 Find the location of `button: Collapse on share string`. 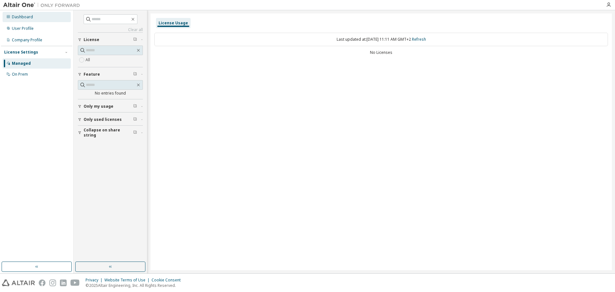

button: Collapse on share string is located at coordinates (110, 133).